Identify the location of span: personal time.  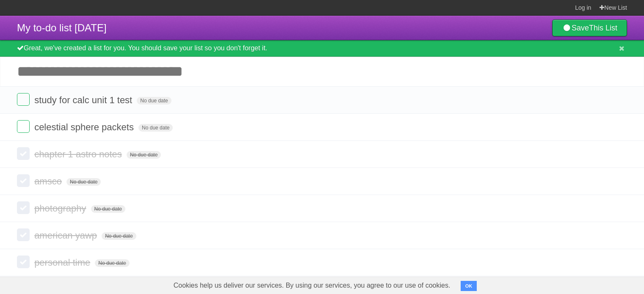
(63, 262).